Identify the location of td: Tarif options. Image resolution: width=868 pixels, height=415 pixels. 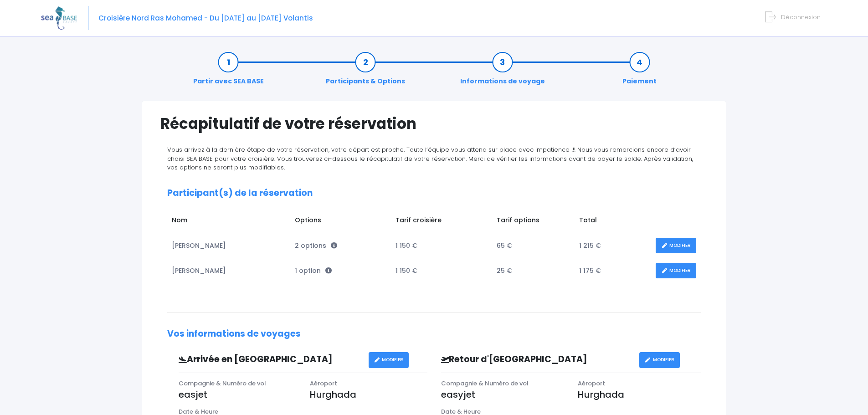
(533, 222).